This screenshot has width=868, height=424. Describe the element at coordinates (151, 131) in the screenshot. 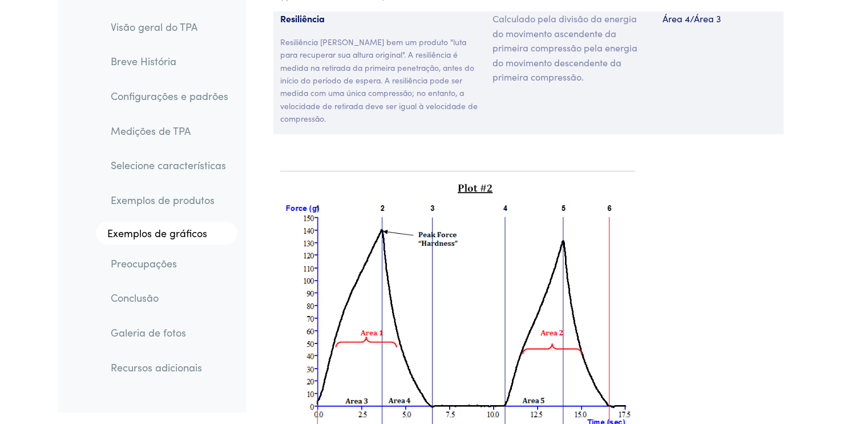

I see `font: Medições de TPA` at that location.